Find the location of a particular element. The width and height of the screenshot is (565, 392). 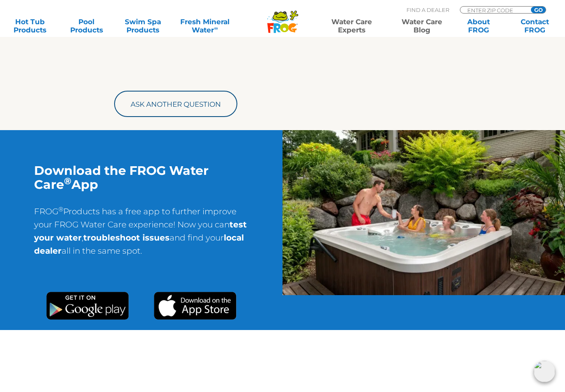

input: GO is located at coordinates (538, 10).